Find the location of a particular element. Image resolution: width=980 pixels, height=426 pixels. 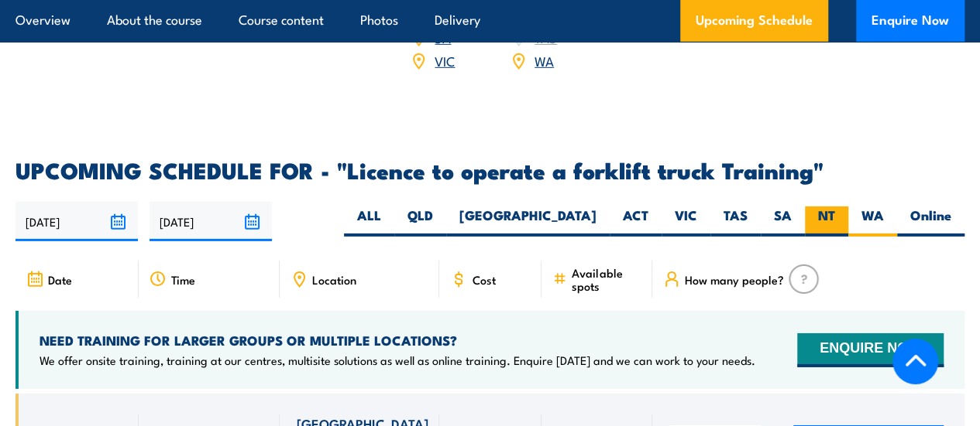

p: We offer onsite training, training at our centres, multisite solutions as well as online training... is located at coordinates (397, 361).